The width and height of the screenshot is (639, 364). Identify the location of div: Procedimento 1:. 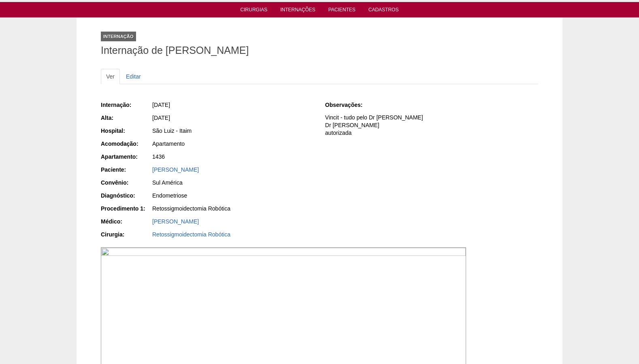
(126, 208).